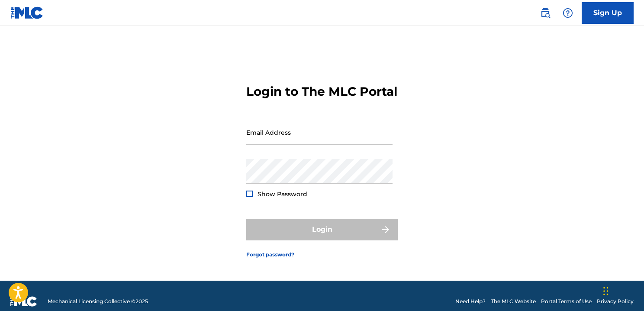 The image size is (644, 311). I want to click on img: MLC Logo, so click(27, 12).